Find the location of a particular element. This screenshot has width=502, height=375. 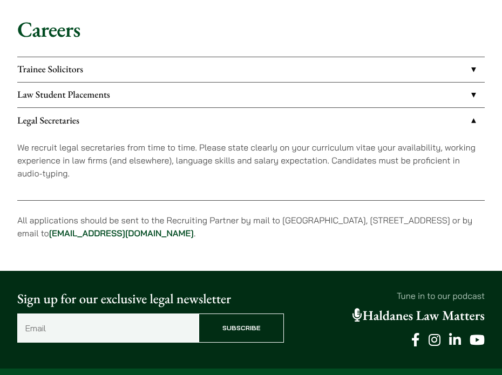

a: Legal Secretaries is located at coordinates (251, 120).